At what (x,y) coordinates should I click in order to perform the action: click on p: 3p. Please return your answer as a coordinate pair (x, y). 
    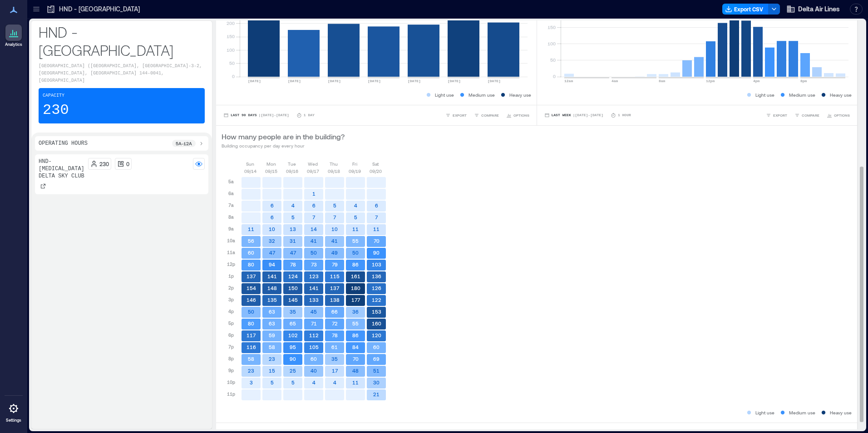
    Looking at the image, I should click on (231, 300).